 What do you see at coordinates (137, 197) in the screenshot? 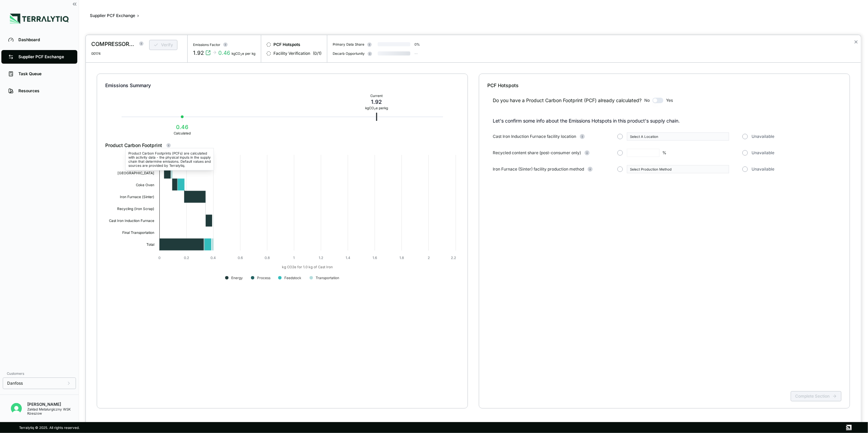
I see `text: Iron Furnace (Sinter)` at bounding box center [137, 197].